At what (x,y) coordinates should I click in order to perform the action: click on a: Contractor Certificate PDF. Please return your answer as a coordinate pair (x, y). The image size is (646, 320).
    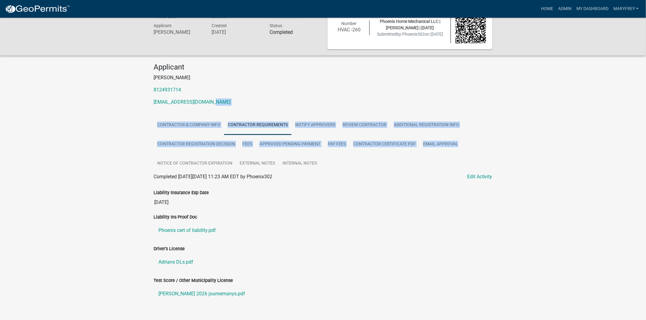
    Looking at the image, I should click on (384, 145).